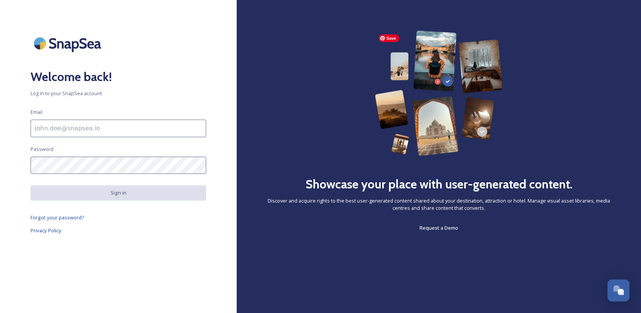  I want to click on a: Privacy Policy, so click(118, 230).